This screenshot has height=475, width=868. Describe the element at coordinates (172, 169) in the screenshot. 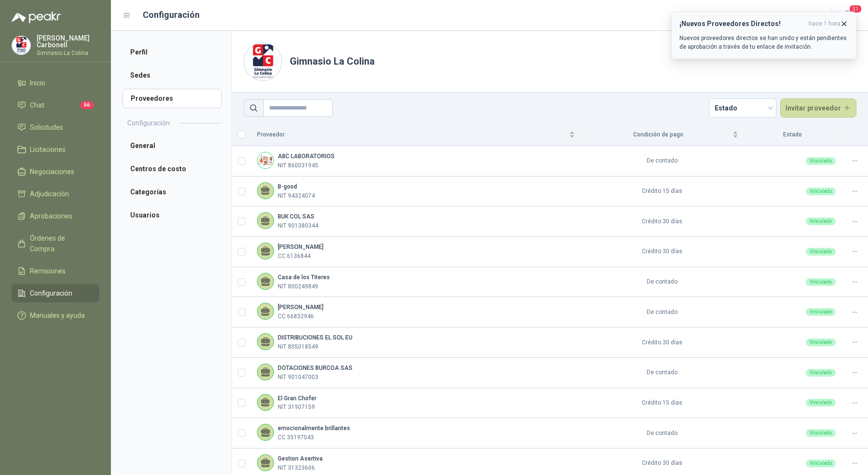

I see `a: Centros de costo` at that location.